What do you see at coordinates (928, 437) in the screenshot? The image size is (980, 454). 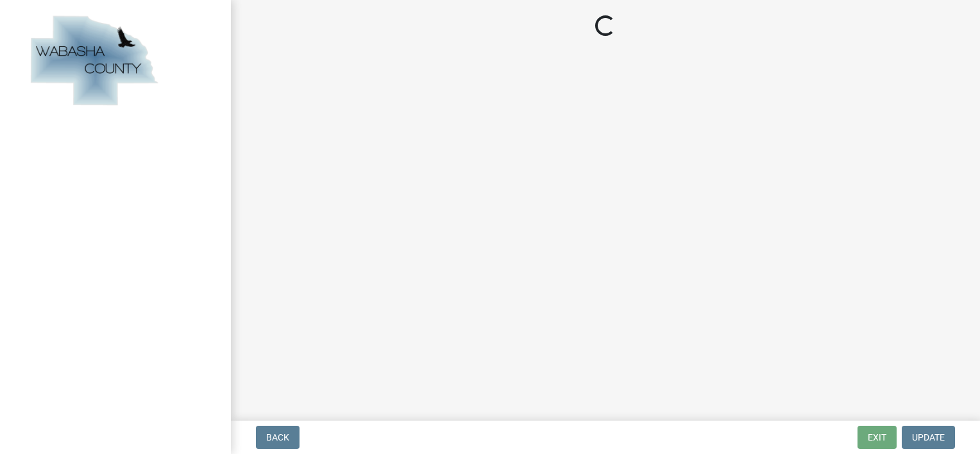 I see `span: Update` at bounding box center [928, 437].